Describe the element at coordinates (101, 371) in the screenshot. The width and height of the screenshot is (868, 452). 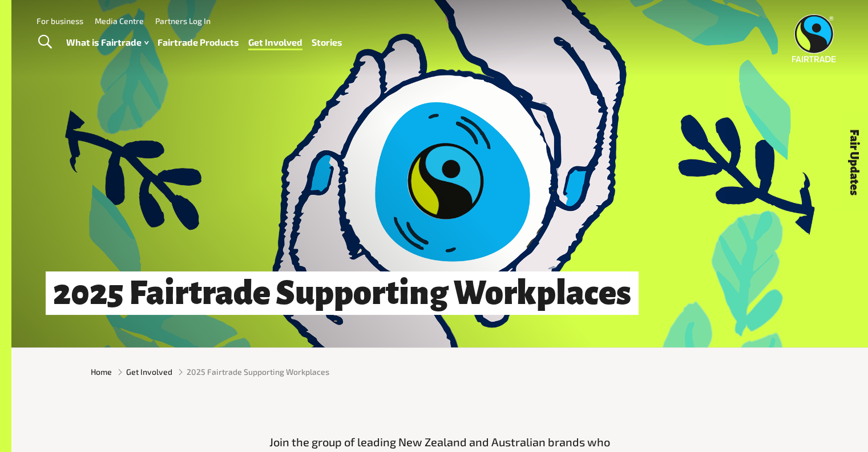
I see `span: Home` at that location.